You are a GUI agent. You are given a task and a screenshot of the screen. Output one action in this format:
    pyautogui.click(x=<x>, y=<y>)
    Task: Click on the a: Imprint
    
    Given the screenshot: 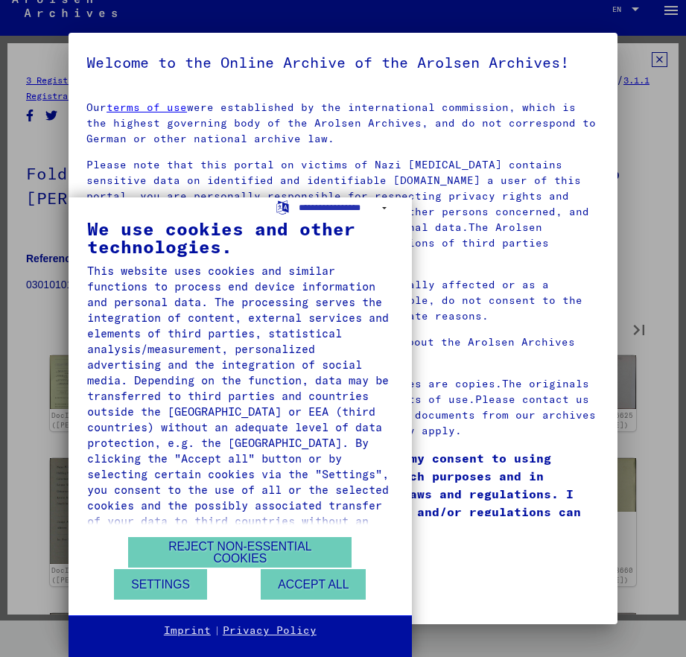 What is the action you would take?
    pyautogui.click(x=187, y=630)
    